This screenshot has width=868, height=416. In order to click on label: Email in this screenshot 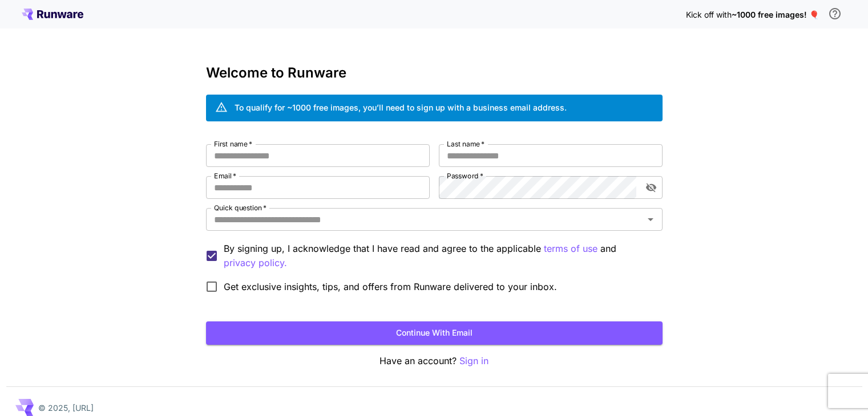, I will do `click(225, 176)`.